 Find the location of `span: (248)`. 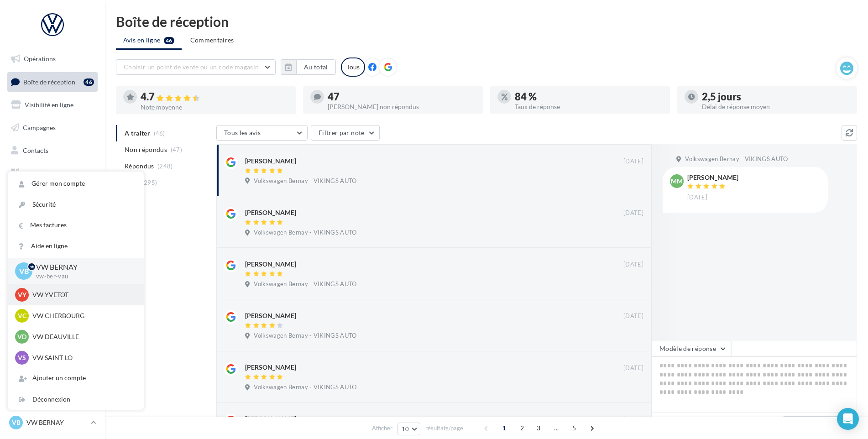

span: (248) is located at coordinates (165, 166).